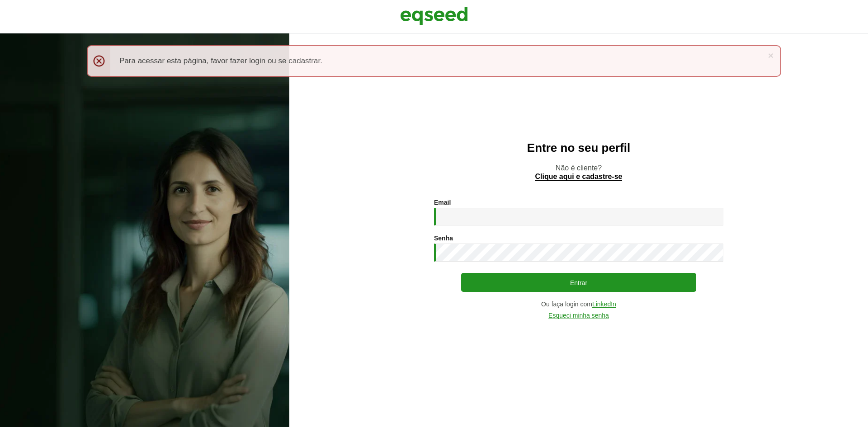 Image resolution: width=868 pixels, height=427 pixels. I want to click on h2: Entre no seu perfil, so click(578, 148).